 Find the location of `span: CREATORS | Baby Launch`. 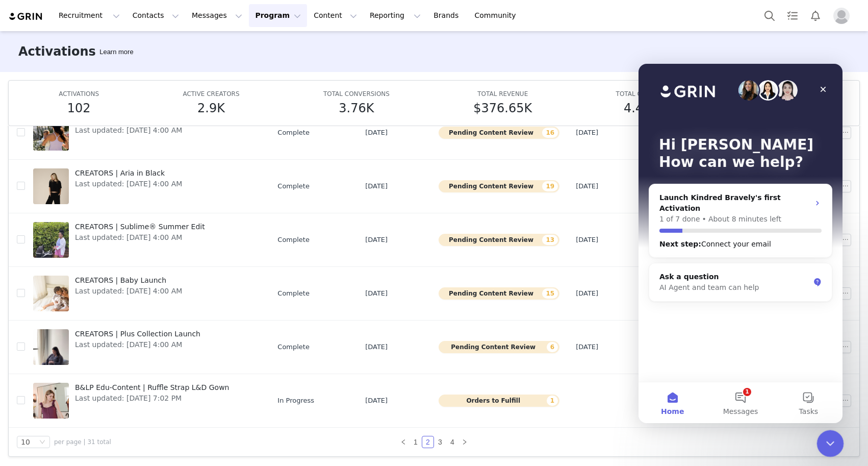

span: CREATORS | Baby Launch is located at coordinates (129, 281).